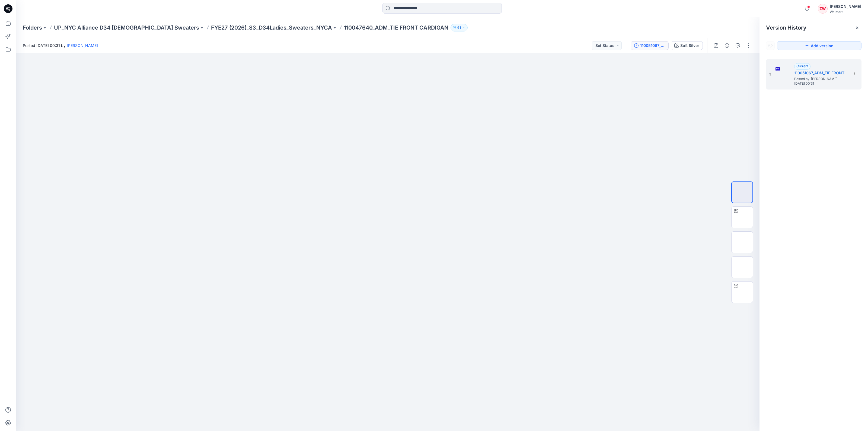 The image size is (868, 431). I want to click on p: FYE27 (2026)_S3_D34Ladies_Sweaters_NYCA, so click(271, 28).